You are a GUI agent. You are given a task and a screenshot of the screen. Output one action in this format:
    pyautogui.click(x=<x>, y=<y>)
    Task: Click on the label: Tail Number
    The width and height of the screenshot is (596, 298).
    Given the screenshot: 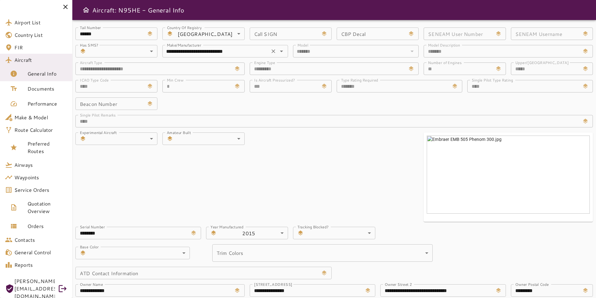 What is the action you would take?
    pyautogui.click(x=90, y=27)
    